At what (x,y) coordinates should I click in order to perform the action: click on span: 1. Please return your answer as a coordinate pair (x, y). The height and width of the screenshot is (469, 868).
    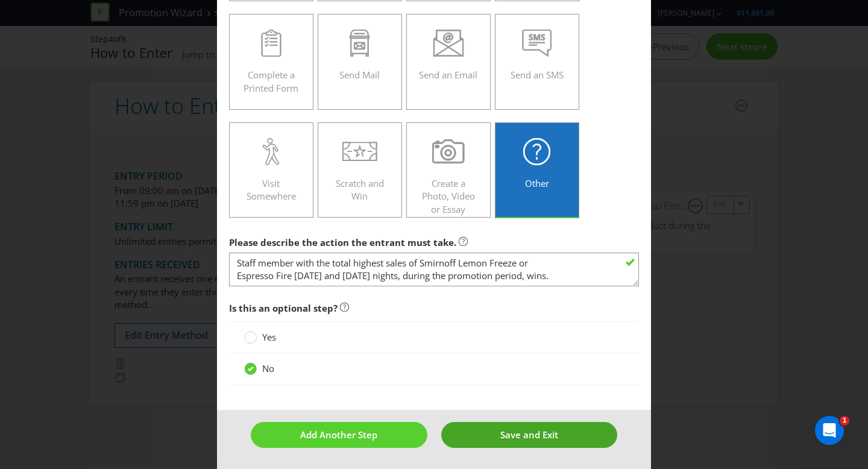
    Looking at the image, I should click on (845, 421).